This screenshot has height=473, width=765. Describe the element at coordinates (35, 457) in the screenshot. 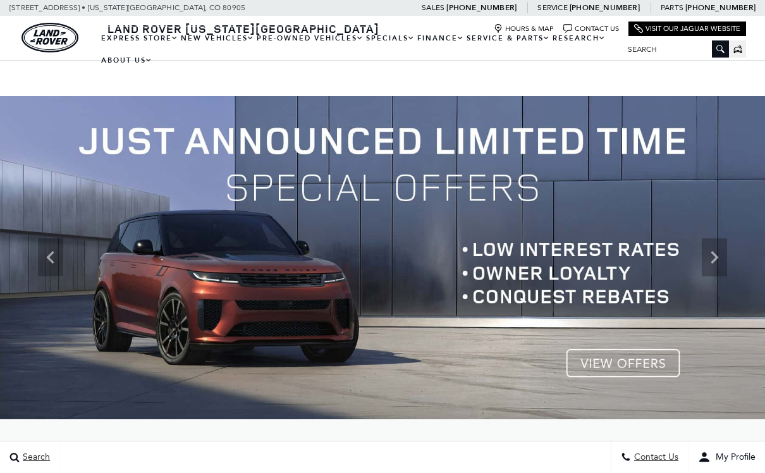

I see `span: Search` at that location.